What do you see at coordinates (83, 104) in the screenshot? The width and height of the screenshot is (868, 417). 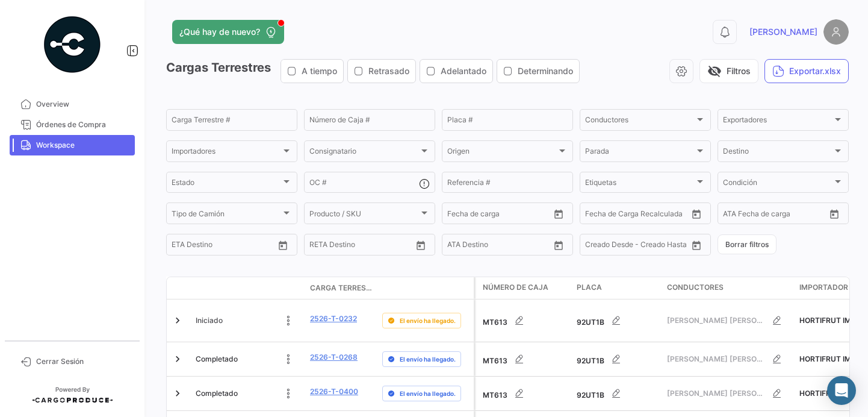 I see `span: Overview` at bounding box center [83, 104].